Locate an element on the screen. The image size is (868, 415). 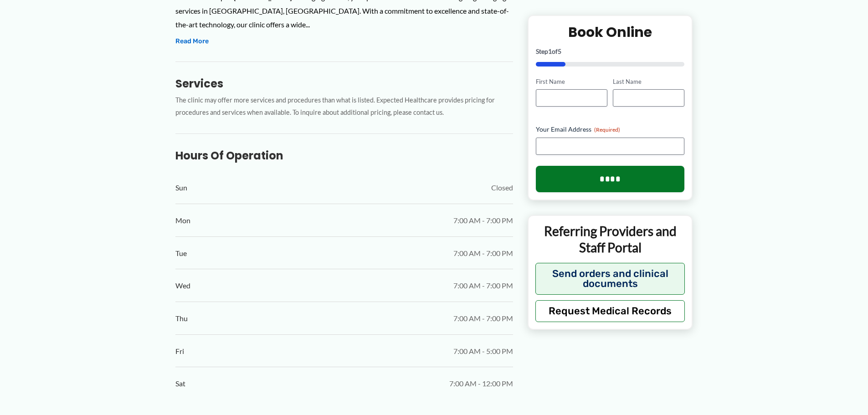
span: Sat is located at coordinates (181, 384).